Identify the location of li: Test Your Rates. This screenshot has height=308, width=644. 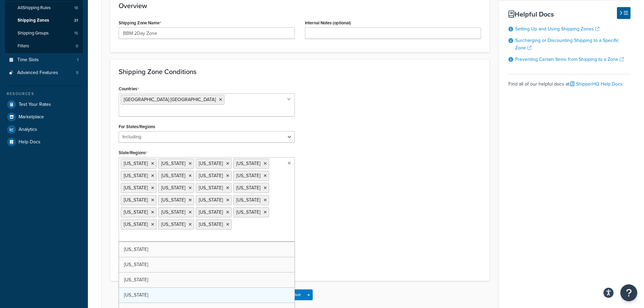
(44, 104).